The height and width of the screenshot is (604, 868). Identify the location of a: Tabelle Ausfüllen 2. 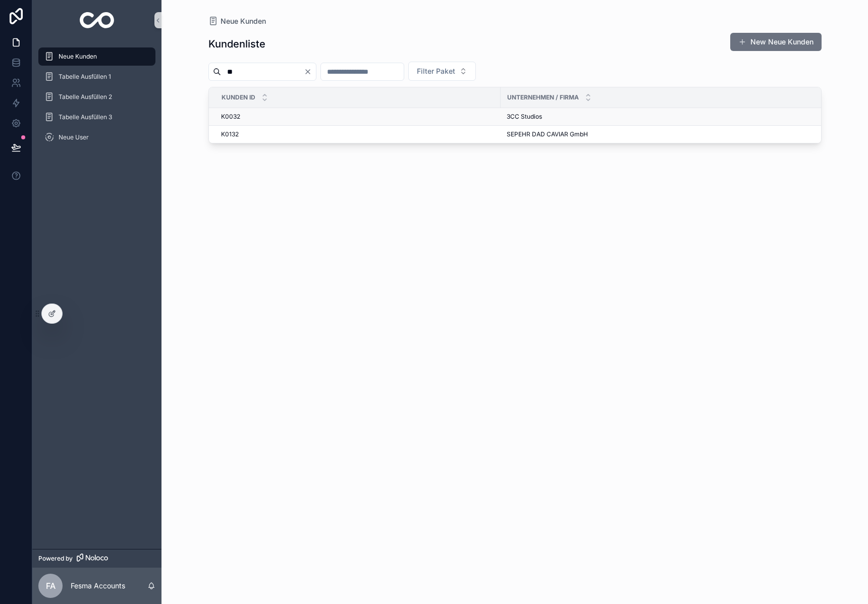
(97, 97).